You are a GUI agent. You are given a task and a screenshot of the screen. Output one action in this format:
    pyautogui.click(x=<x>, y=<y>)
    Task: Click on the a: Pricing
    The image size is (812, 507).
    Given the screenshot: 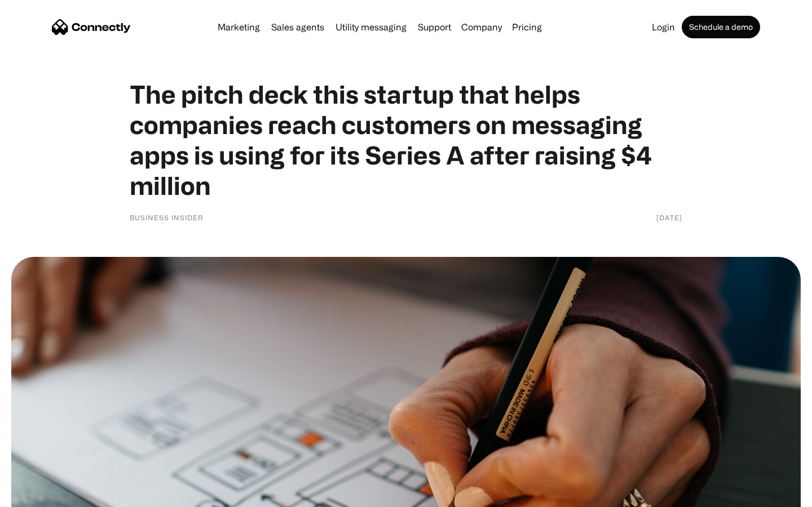 What is the action you would take?
    pyautogui.click(x=527, y=27)
    